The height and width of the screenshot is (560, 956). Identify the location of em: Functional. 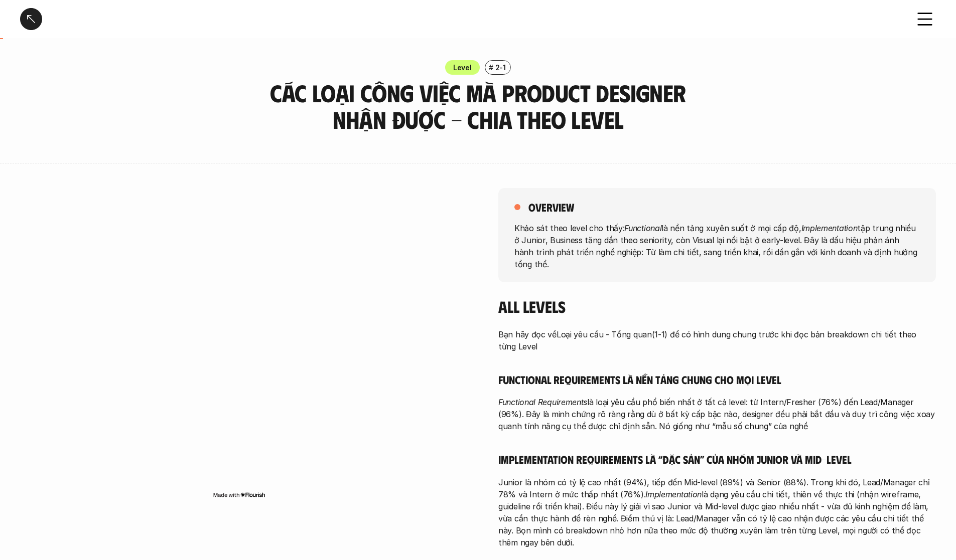
(643, 228).